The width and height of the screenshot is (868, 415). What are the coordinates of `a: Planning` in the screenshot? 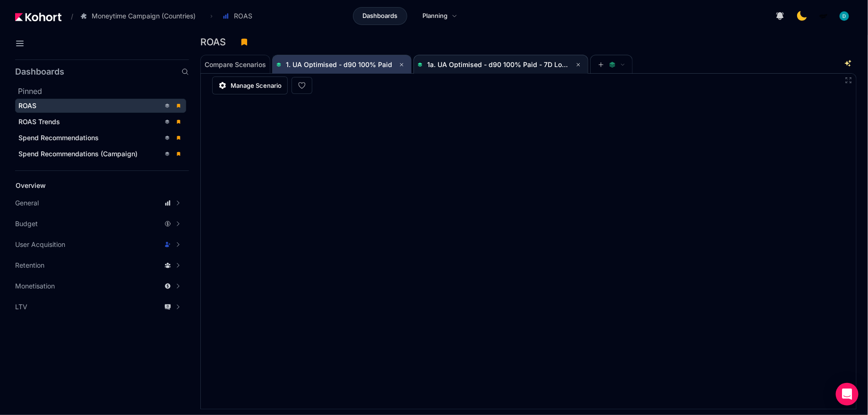 It's located at (440, 16).